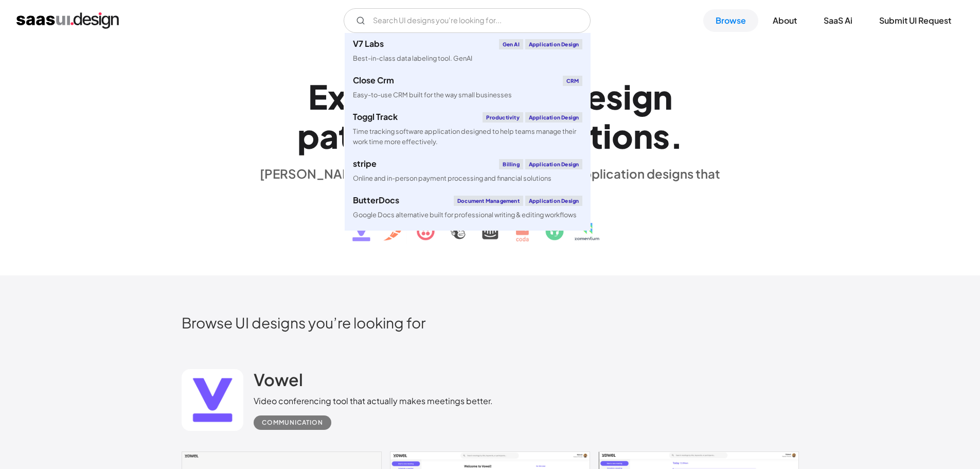  I want to click on div: o, so click(623, 136).